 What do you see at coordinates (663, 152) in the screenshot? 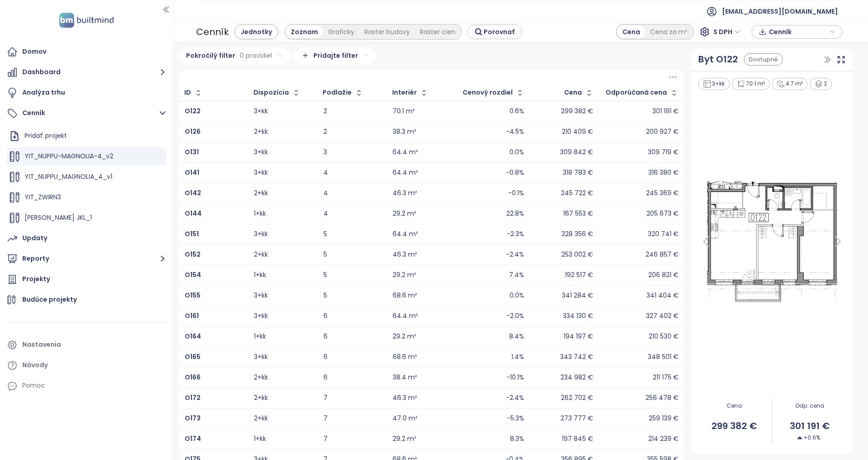
I see `div: 309 719 €` at bounding box center [663, 152].